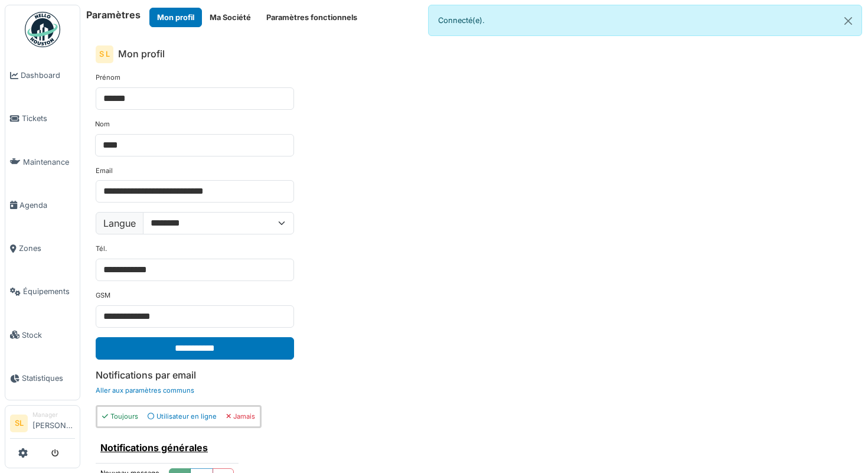 This screenshot has width=868, height=473. I want to click on div: Manager, so click(54, 415).